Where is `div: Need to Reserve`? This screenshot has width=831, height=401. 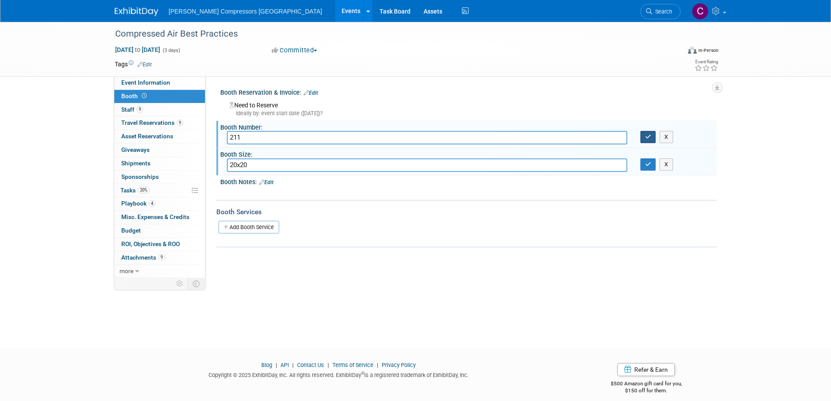 div: Need to Reserve is located at coordinates (468, 108).